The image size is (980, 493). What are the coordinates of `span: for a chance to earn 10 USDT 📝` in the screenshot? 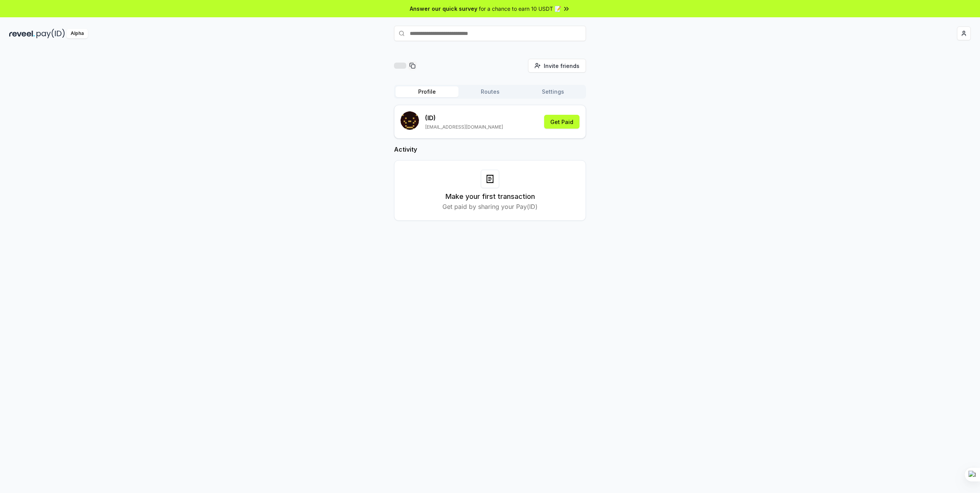 It's located at (520, 8).